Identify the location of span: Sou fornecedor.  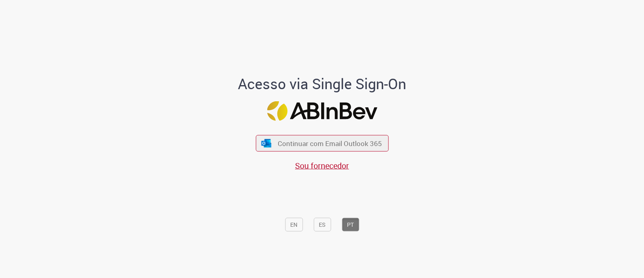
(322, 165).